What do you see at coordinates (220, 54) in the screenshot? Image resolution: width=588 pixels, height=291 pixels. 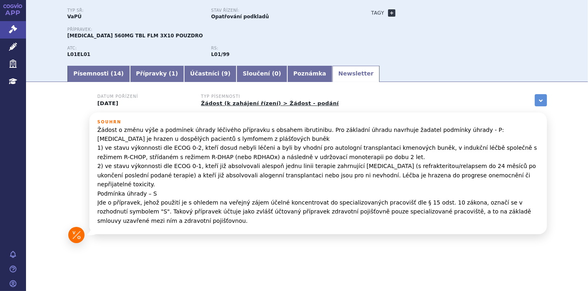 I see `strong: ibrutinib` at bounding box center [220, 54].